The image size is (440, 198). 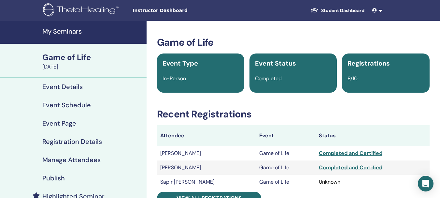 I want to click on span: Event Status, so click(x=275, y=63).